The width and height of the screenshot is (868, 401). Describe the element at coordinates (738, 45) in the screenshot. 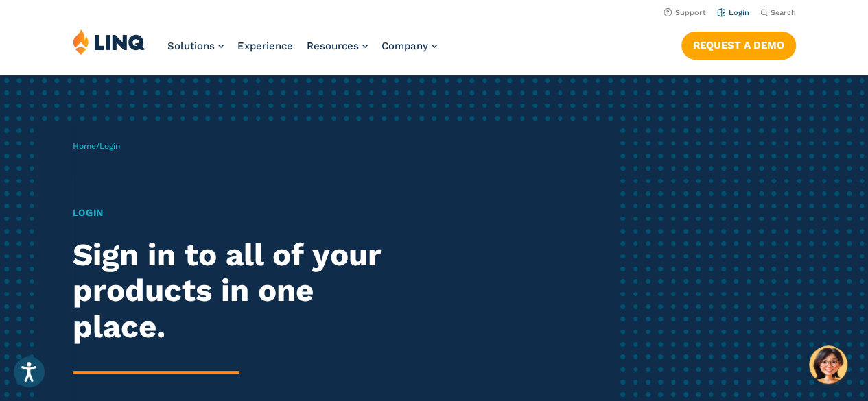

I see `a: Request a Demo` at that location.